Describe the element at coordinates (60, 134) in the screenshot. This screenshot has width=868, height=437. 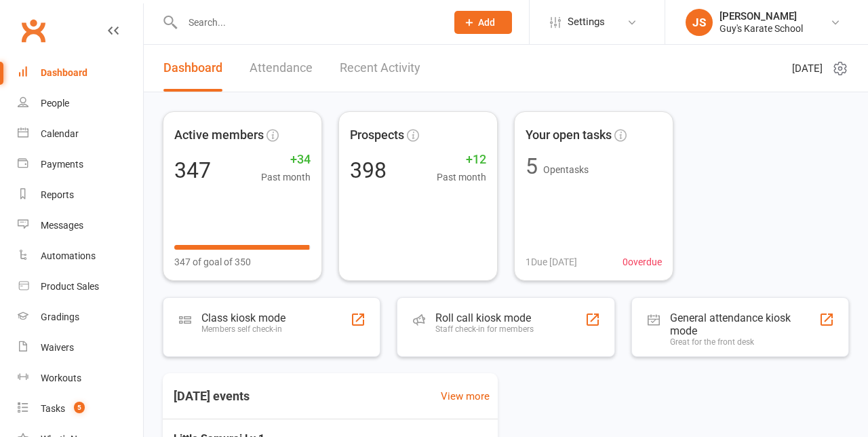
I see `div: Calendar` at that location.